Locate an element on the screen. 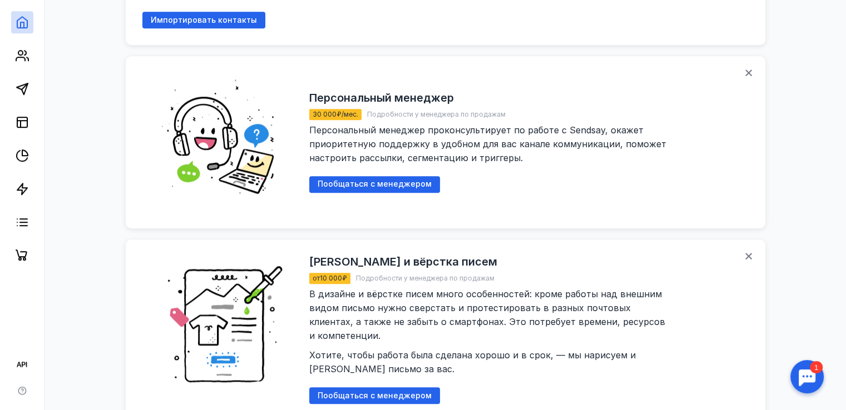 This screenshot has width=846, height=410. div: 1 is located at coordinates (31, 13).